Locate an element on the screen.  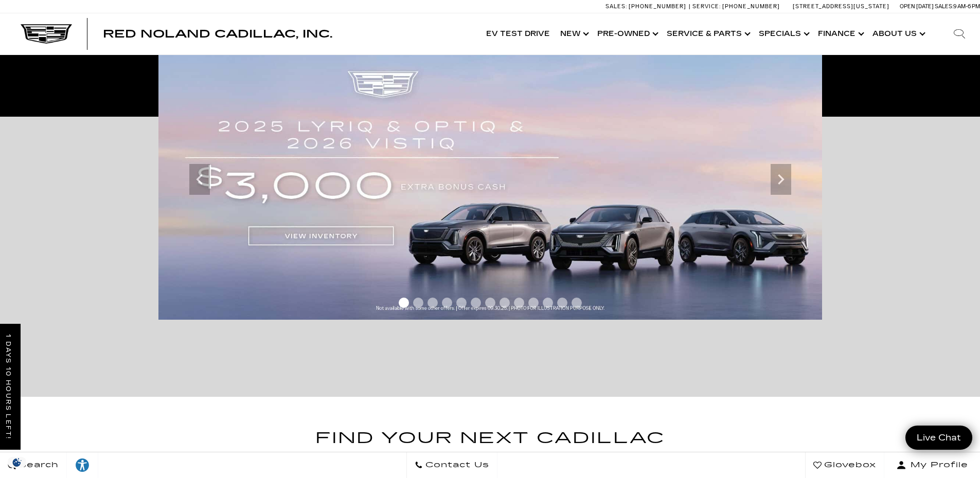
span: Go to slide 3 is located at coordinates (433, 303).